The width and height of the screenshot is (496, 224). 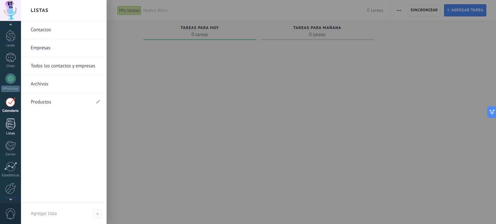 I want to click on div: Correo, so click(x=11, y=155).